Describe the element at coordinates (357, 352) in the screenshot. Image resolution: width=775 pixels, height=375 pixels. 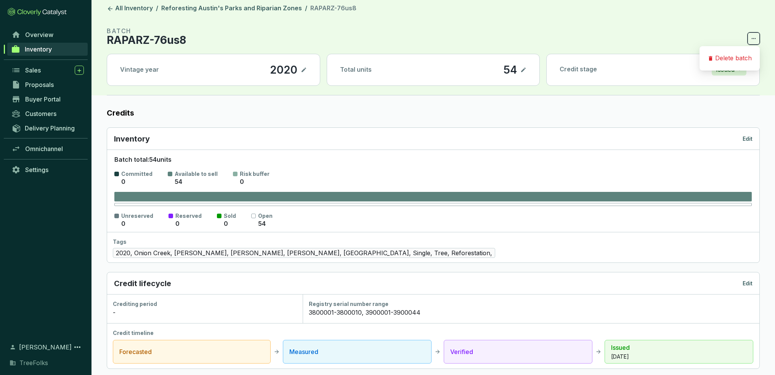
I see `p: Measured` at that location.